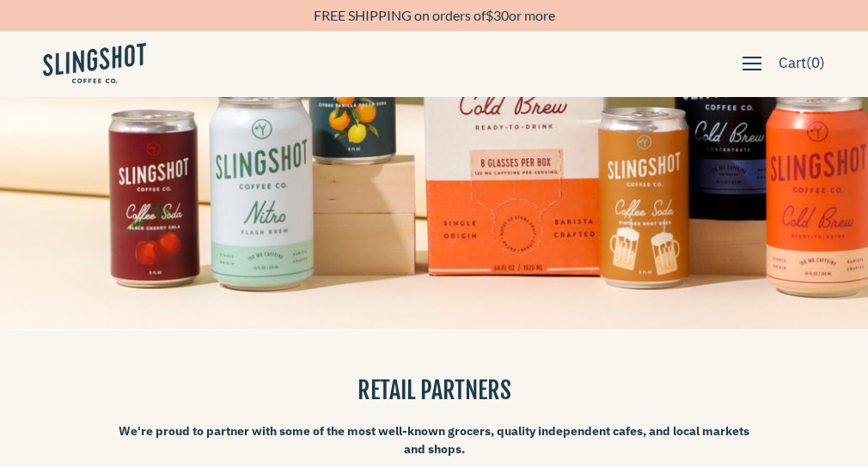  What do you see at coordinates (434, 440) in the screenshot?
I see `strong: We're proud to partner with some of the most well-known grocers, quality independent cafes, and l...` at bounding box center [434, 440].